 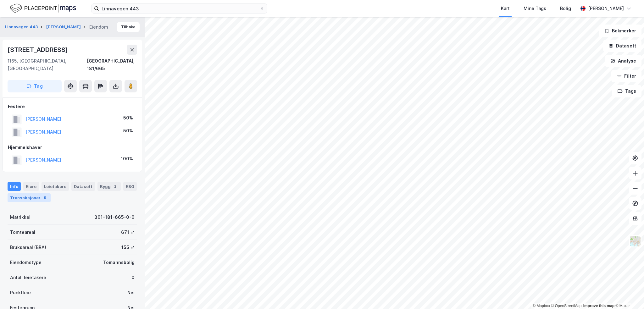 I want to click on a: Improve this map, so click(x=599, y=306).